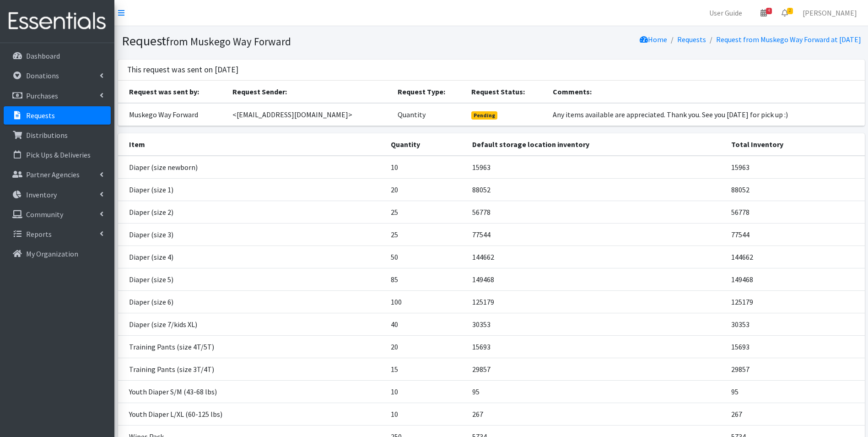  I want to click on a: Inventory, so click(57, 194).